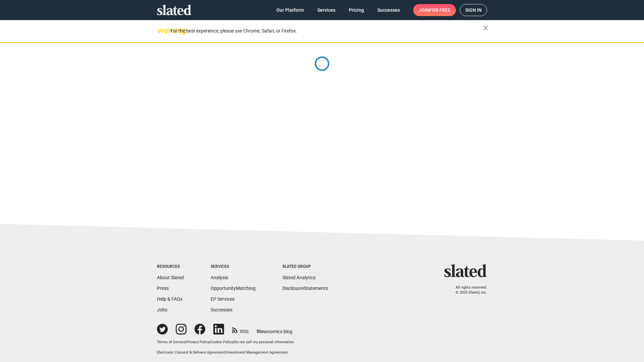  Describe the element at coordinates (388, 10) in the screenshot. I see `span: Successes` at that location.